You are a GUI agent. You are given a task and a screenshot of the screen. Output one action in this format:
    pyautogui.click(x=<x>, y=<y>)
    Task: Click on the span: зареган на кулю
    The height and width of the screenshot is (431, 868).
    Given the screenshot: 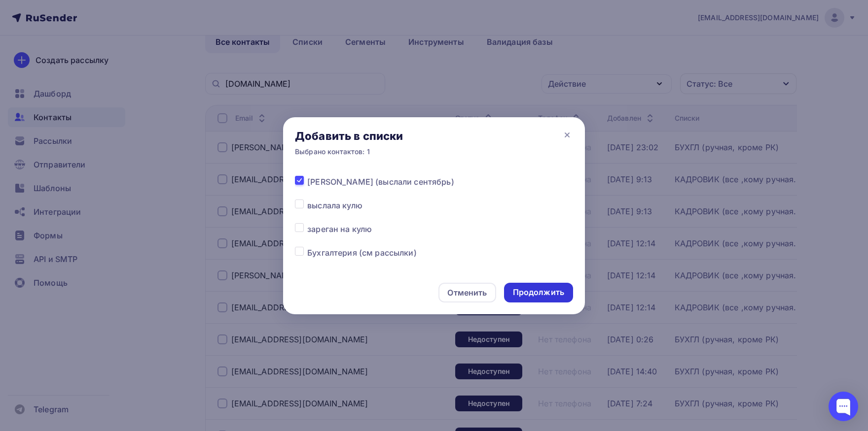 What is the action you would take?
    pyautogui.click(x=339, y=229)
    